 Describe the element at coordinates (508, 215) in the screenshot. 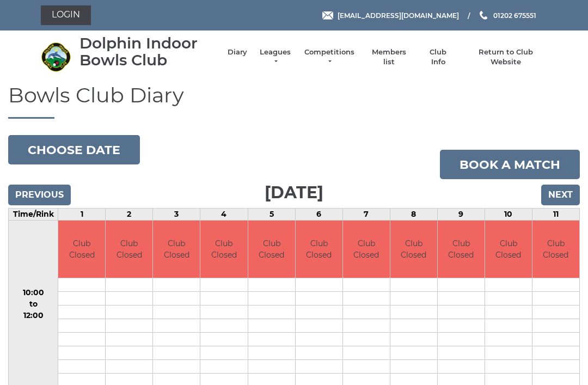

I see `td: 10` at that location.